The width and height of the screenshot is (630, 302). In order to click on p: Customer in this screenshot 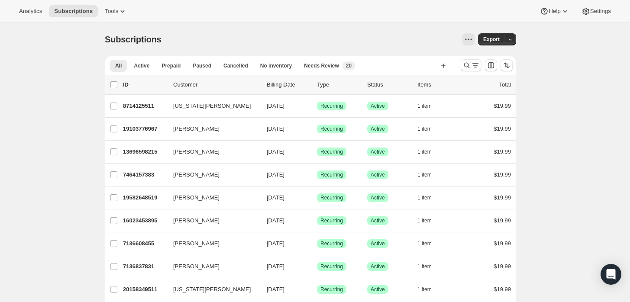, I will do `click(217, 85)`.